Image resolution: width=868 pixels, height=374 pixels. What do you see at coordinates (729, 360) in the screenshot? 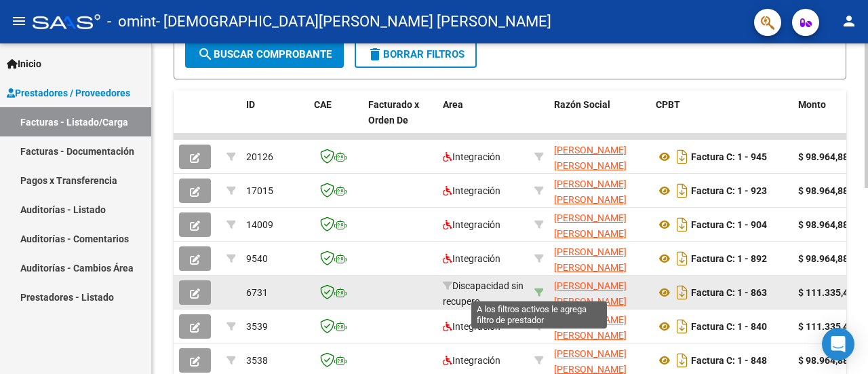
I see `strong: Factura C: 1 - 848` at bounding box center [729, 360].